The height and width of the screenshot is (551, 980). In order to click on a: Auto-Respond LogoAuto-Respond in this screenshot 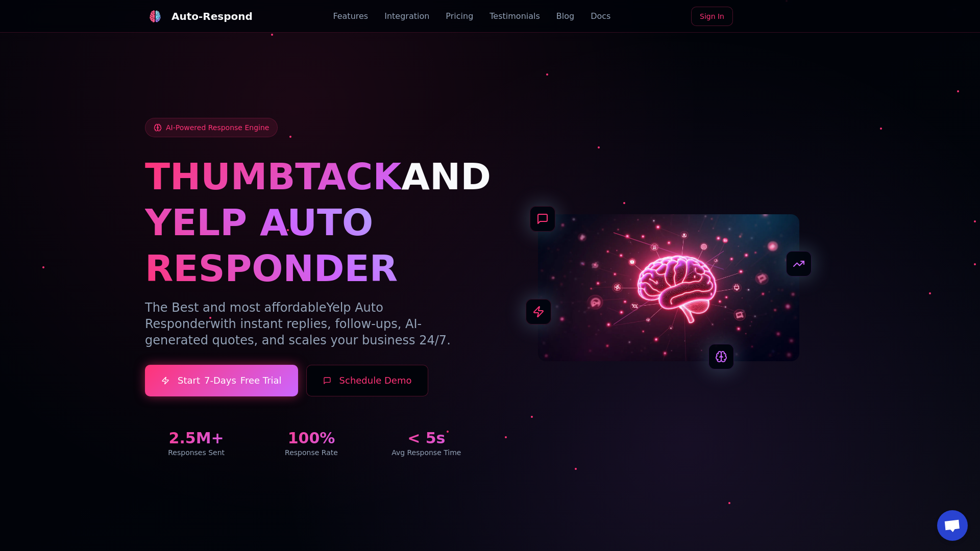, I will do `click(199, 16)`.